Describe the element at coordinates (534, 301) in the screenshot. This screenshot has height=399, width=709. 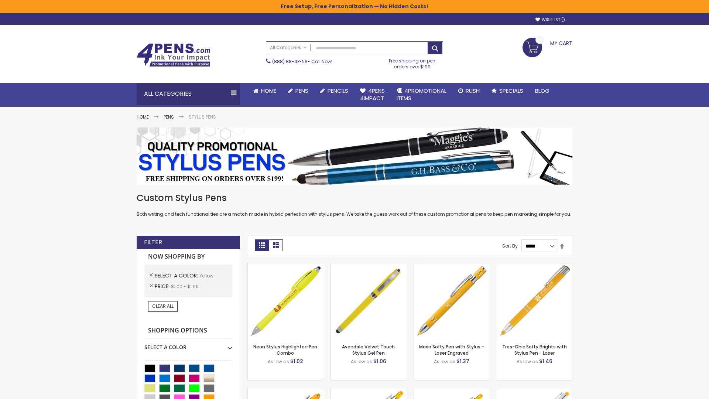
I see `img: Tres-Chic Softy Brights with Stylus Pen - Laser-Yellow` at that location.